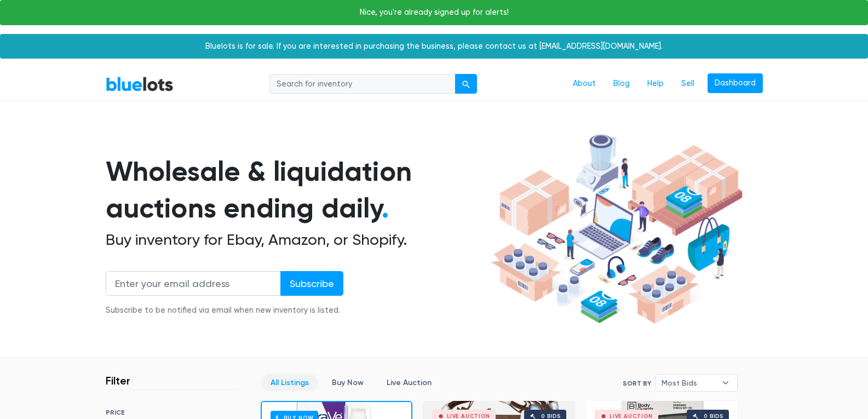 The image size is (868, 419). I want to click on a: Dashboard, so click(735, 84).